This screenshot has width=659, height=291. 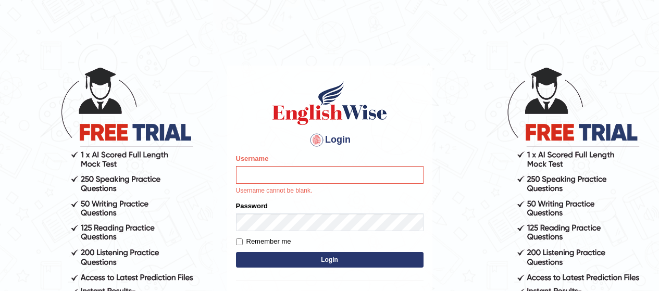 What do you see at coordinates (239, 242) in the screenshot?
I see `input: Remember me` at bounding box center [239, 242].